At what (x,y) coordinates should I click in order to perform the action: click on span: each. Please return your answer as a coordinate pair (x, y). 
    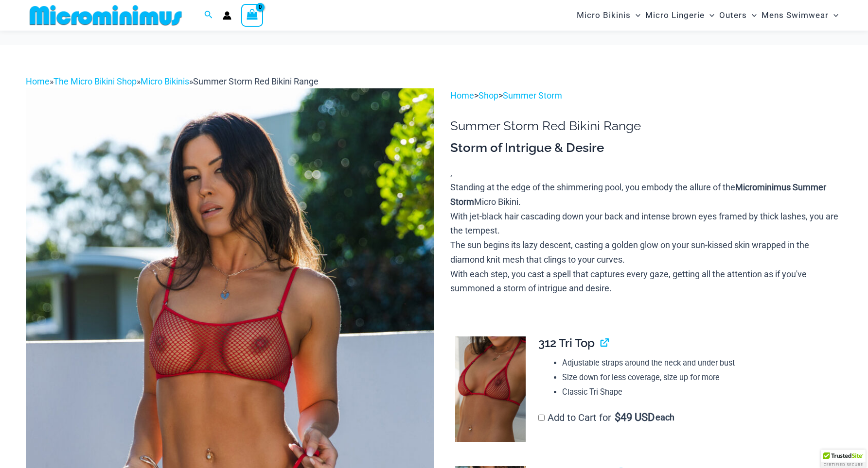
    Looking at the image, I should click on (665, 418).